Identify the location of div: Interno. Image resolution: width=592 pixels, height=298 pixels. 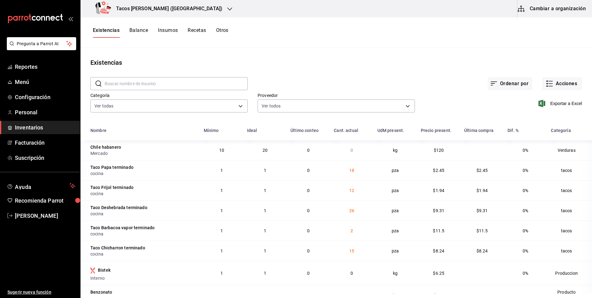
(143, 278).